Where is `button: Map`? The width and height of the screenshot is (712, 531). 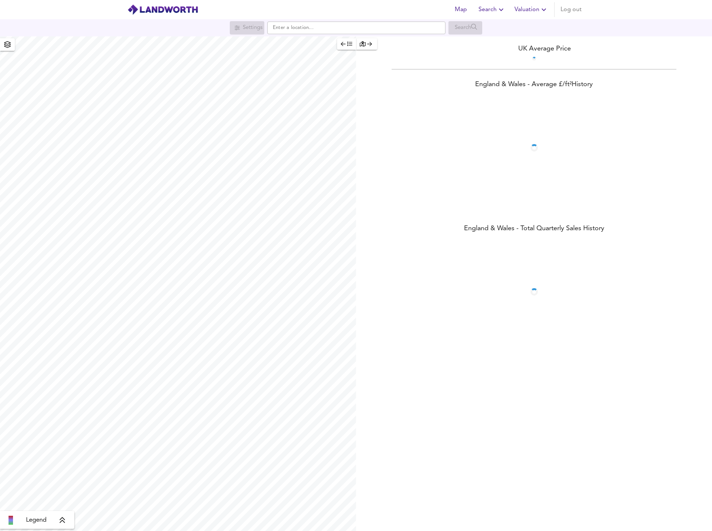 button: Map is located at coordinates (461, 10).